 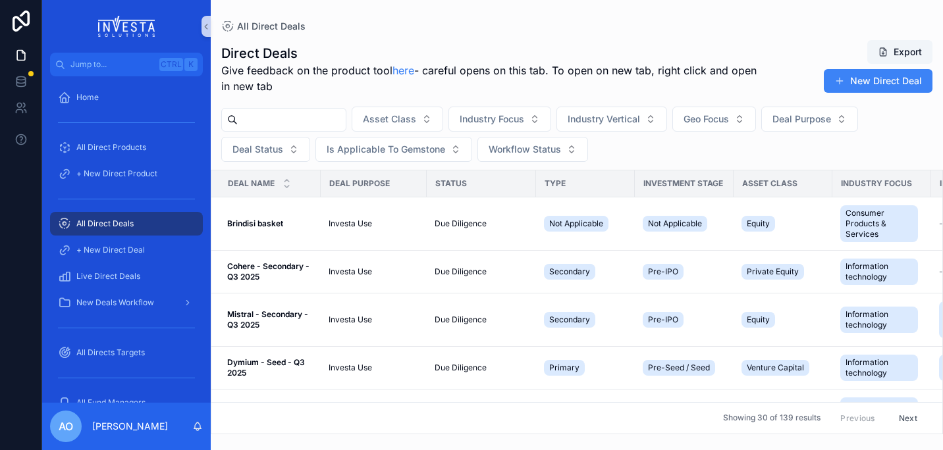 What do you see at coordinates (490, 53) in the screenshot?
I see `h1: Direct Deals` at bounding box center [490, 53].